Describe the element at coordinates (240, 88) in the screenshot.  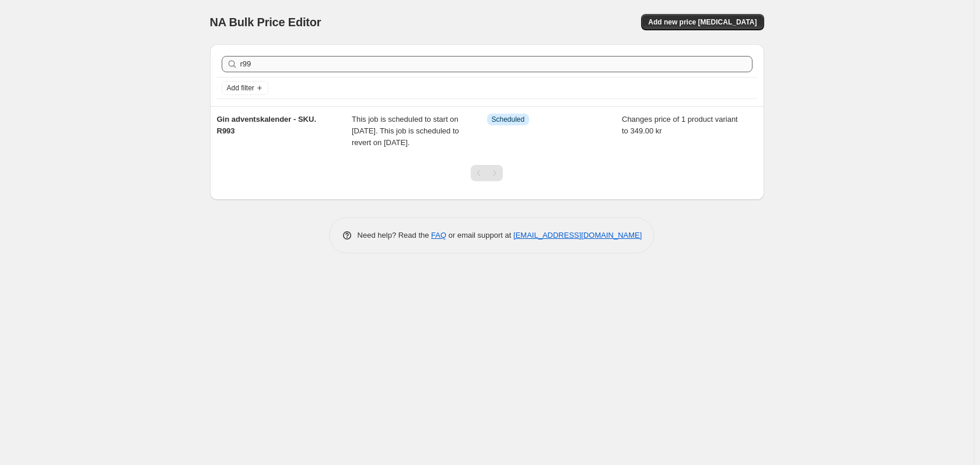
I see `span: Add filter` at that location.